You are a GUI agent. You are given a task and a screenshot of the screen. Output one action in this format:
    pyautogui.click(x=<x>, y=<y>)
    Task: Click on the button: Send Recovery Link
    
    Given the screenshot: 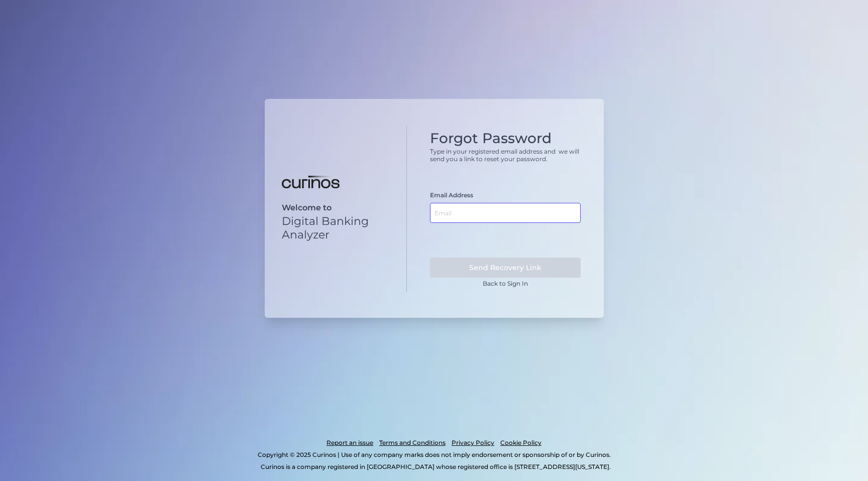 What is the action you would take?
    pyautogui.click(x=505, y=268)
    